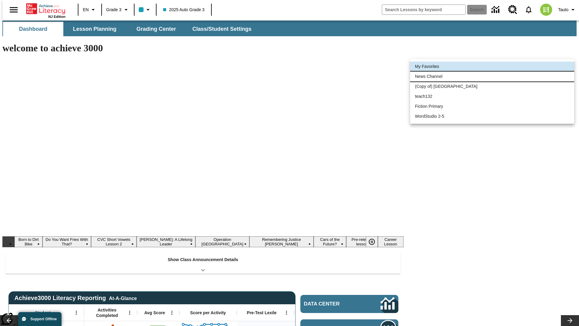 Image resolution: width=579 pixels, height=326 pixels. Describe the element at coordinates (492, 66) in the screenshot. I see `li: My Favorites` at that location.